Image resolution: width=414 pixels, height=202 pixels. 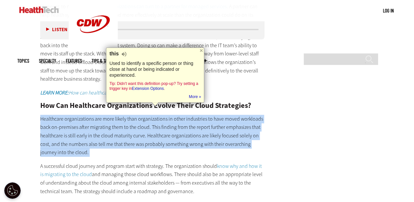 I want to click on p: A successful cloud journey and program start with strategy. The organization should and managing ..., so click(x=153, y=179).